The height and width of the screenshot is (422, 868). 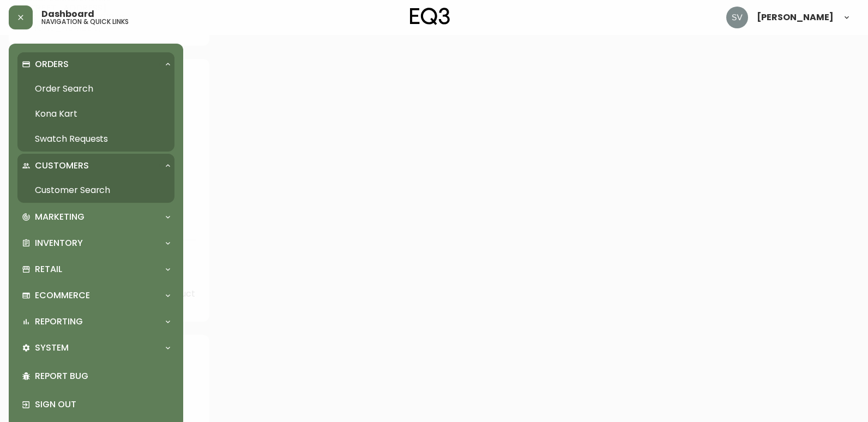 I want to click on div: Sign Out, so click(x=96, y=405).